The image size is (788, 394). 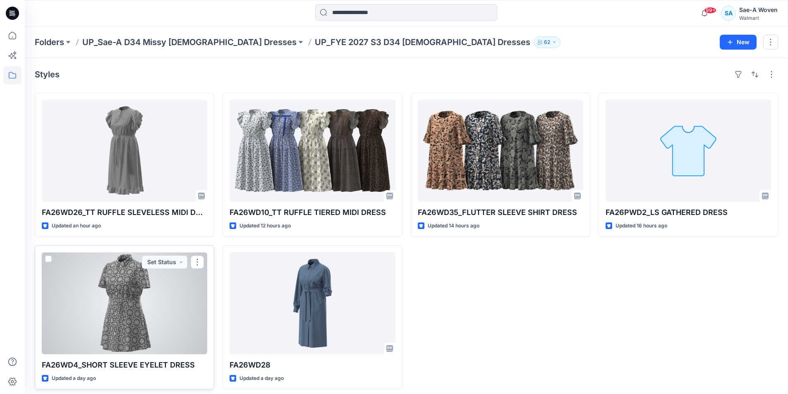 I want to click on a: FA26WD10_TT RUFFLE TIERED MIDI DRESS, so click(x=312, y=150).